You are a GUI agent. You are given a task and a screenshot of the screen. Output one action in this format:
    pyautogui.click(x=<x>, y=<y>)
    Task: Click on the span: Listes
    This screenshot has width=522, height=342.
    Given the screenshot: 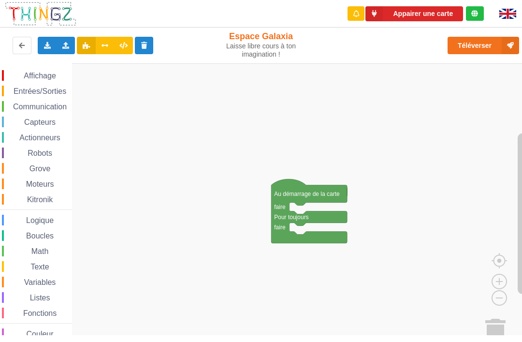 What is the action you would take?
    pyautogui.click(x=40, y=297)
    